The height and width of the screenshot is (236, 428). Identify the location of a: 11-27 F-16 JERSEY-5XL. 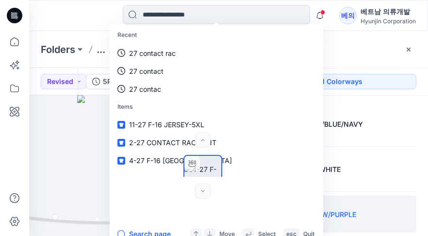
(217, 124).